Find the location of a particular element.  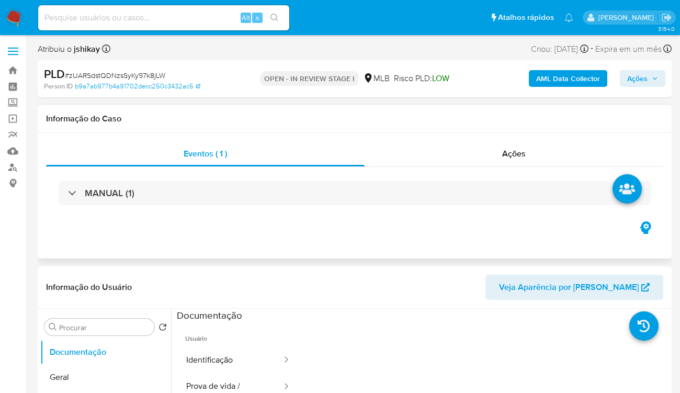

a: Sair is located at coordinates (666, 17).